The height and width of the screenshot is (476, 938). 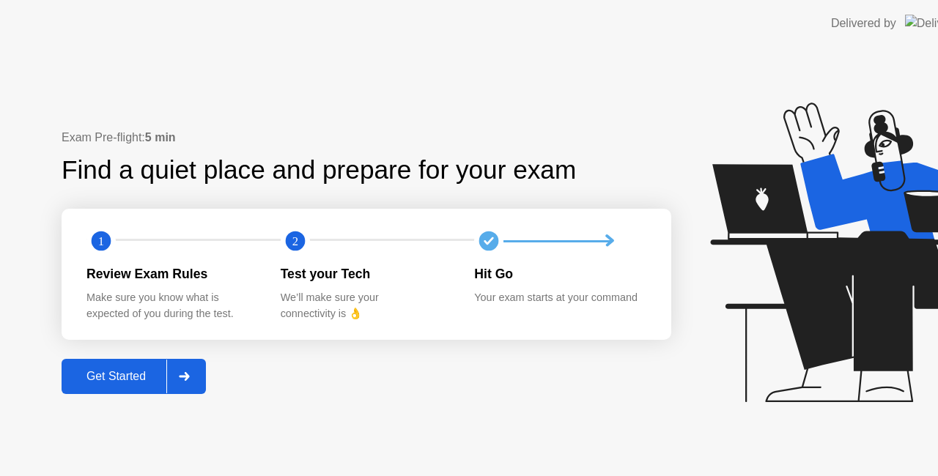 What do you see at coordinates (171, 305) in the screenshot?
I see `div: Make sure you know what is expected of you during the test.` at bounding box center [171, 305].